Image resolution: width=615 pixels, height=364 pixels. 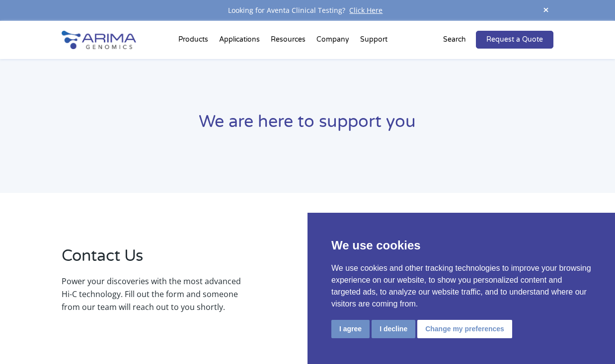 What do you see at coordinates (152, 260) in the screenshot?
I see `h2: Contact Us` at bounding box center [152, 260].